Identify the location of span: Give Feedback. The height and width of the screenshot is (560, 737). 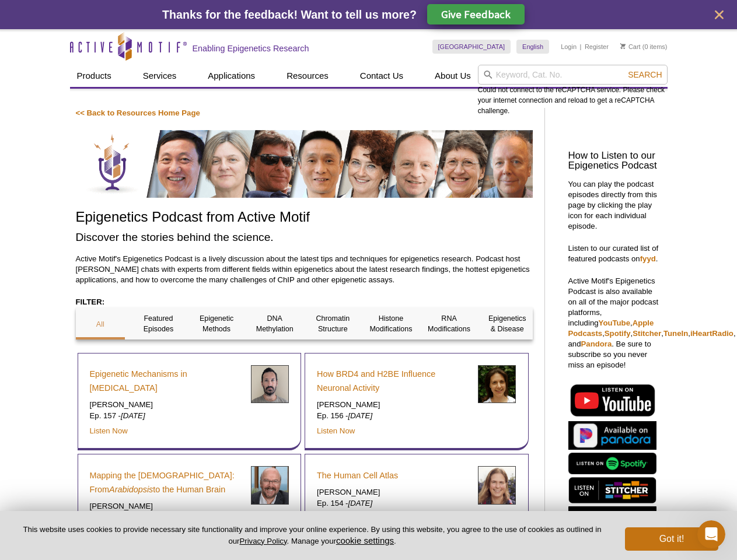
(475, 14).